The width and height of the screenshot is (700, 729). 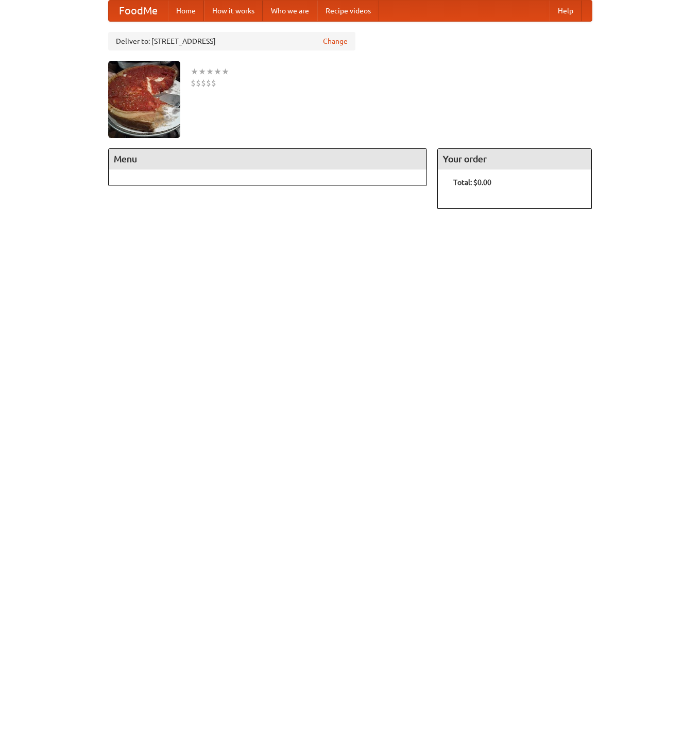 What do you see at coordinates (186, 11) in the screenshot?
I see `a: Home` at bounding box center [186, 11].